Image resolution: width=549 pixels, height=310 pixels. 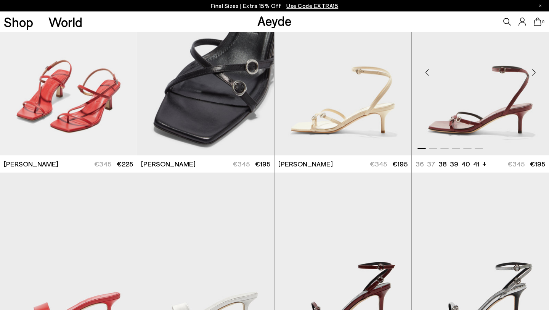 I want to click on a: 0, so click(x=538, y=22).